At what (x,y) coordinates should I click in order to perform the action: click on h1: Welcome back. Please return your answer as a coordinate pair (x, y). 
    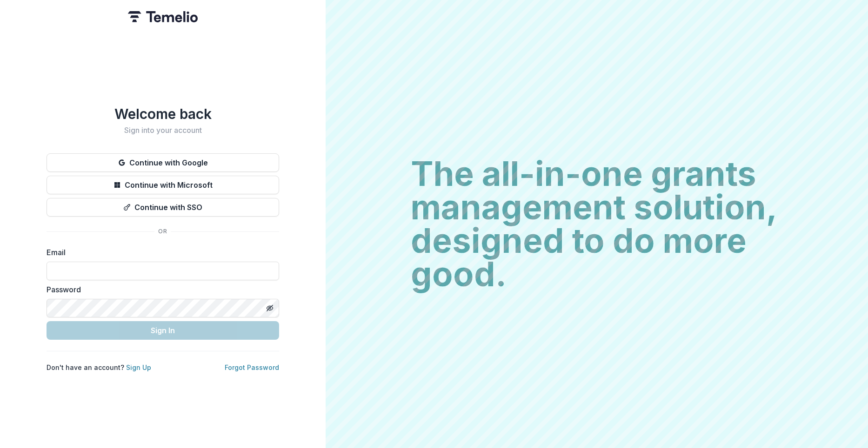
    Looking at the image, I should click on (163, 114).